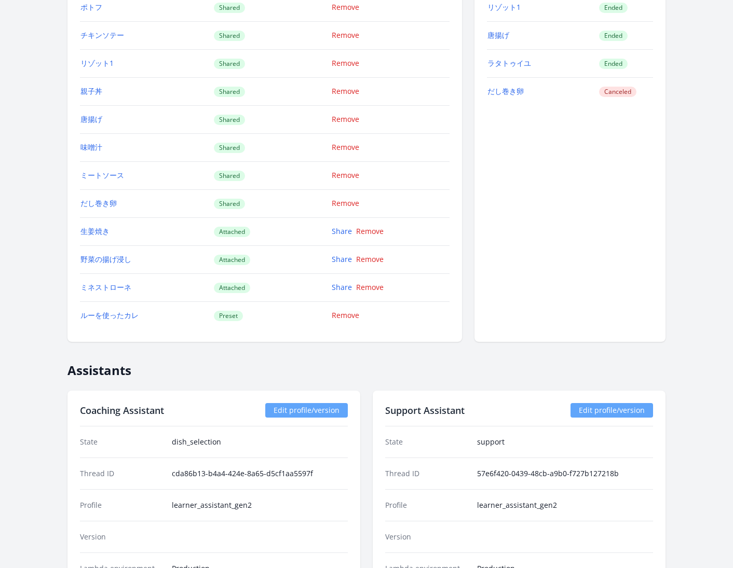 Image resolution: width=733 pixels, height=568 pixels. Describe the element at coordinates (259, 474) in the screenshot. I see `dd: cda86b13-b4a4-424e-8a65-d5cf1aa5597f` at that location.